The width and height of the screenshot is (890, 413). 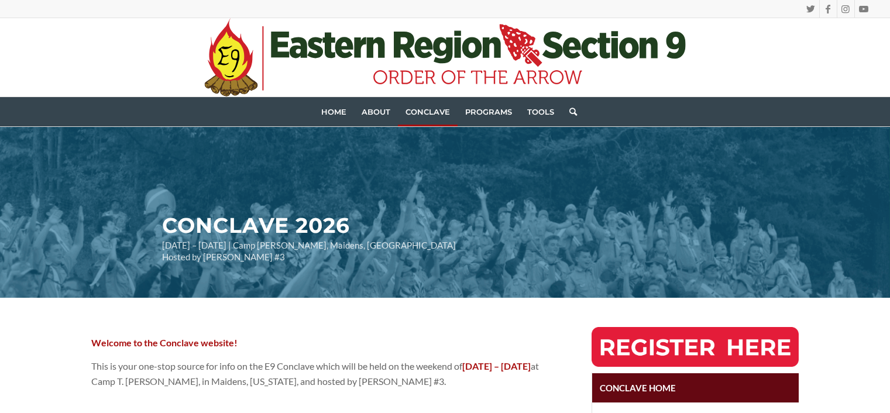 I want to click on a: Search, so click(x=570, y=112).